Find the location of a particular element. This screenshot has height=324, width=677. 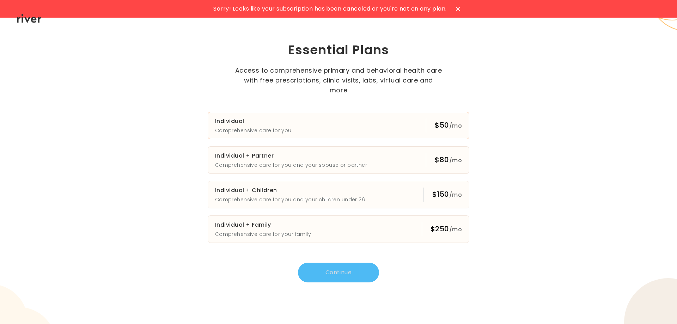

h3: Individual + Family is located at coordinates (263, 225).